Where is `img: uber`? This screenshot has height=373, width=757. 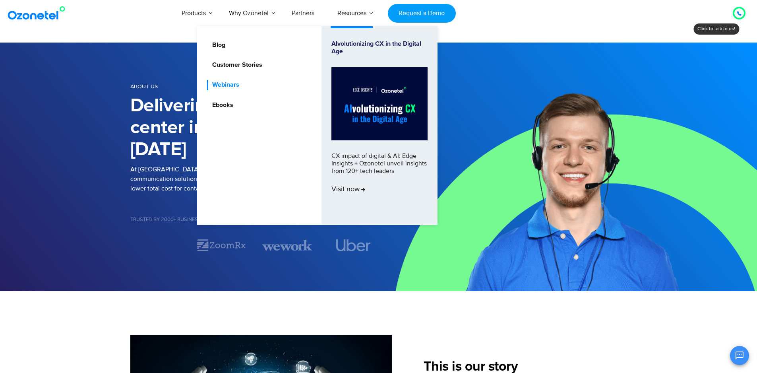 img: uber is located at coordinates (353, 245).